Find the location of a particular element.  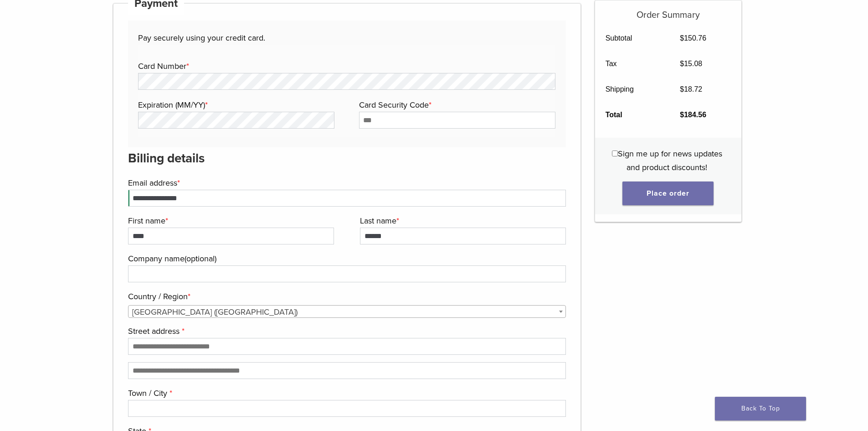

label: Last name is located at coordinates (462, 221).